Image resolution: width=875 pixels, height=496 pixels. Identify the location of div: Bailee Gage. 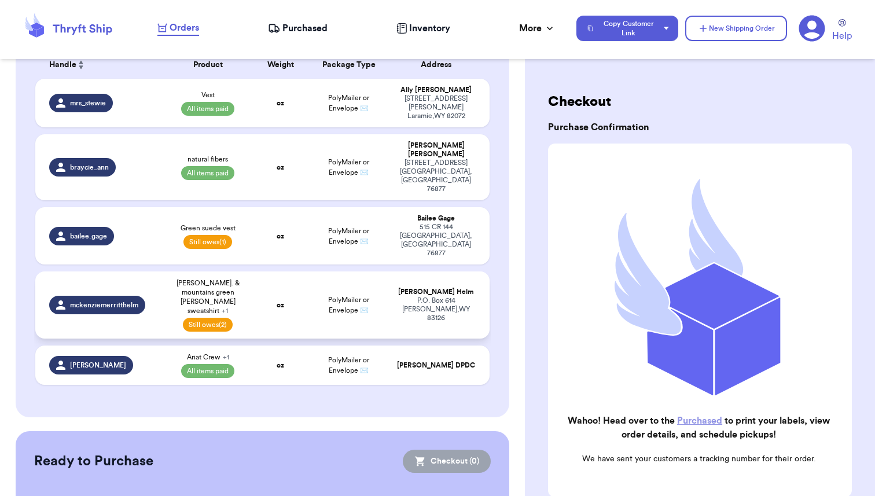
(436, 218).